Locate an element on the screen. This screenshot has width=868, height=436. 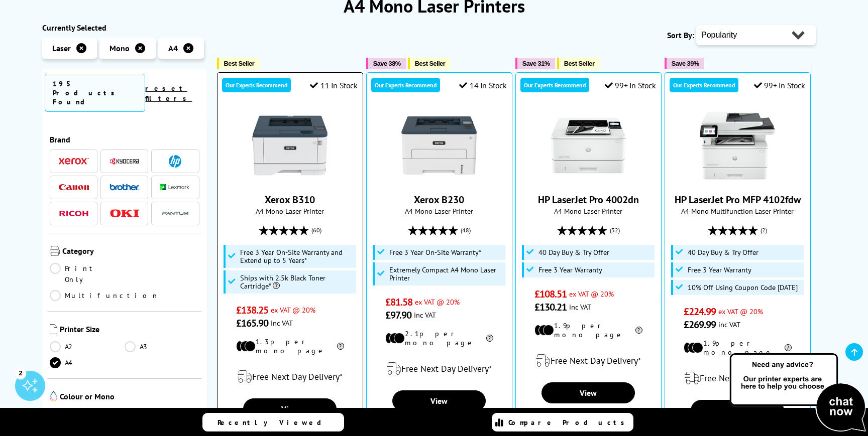
a: Brother is located at coordinates (125, 187).